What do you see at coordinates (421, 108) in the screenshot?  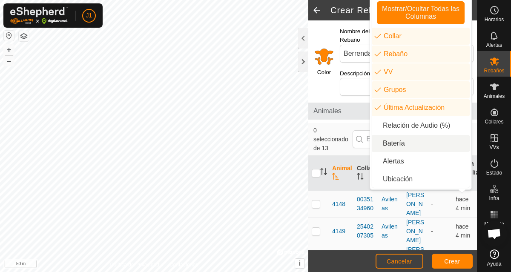 I see `li: enum.columnList.lastUpdated` at bounding box center [421, 108].